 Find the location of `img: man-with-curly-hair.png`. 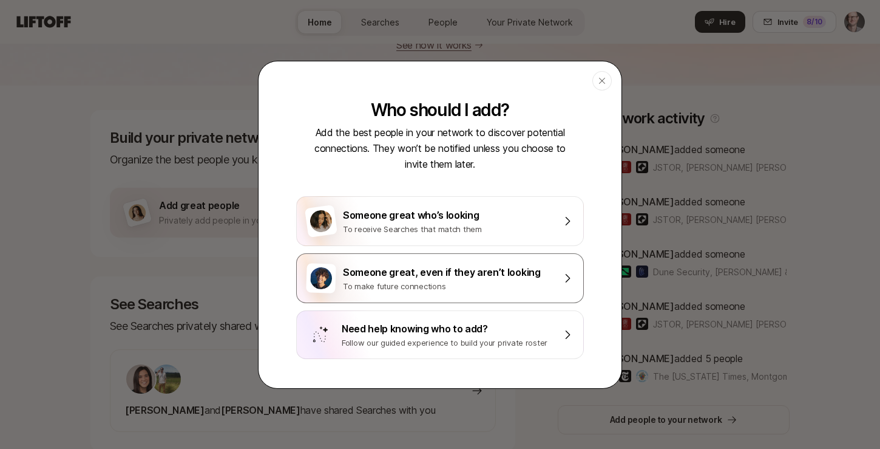

img: man-with-curly-hair.png is located at coordinates (321, 277).